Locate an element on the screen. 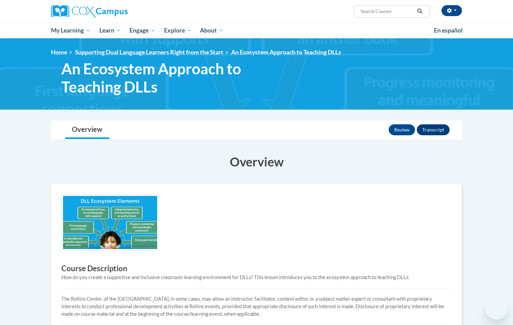 This screenshot has width=513, height=325. h3: Overview is located at coordinates (256, 162).